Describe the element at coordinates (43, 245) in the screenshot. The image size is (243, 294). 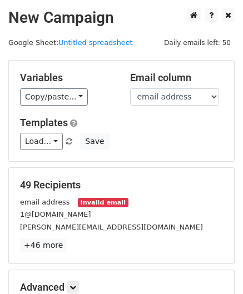
I see `a: +46 more` at that location.